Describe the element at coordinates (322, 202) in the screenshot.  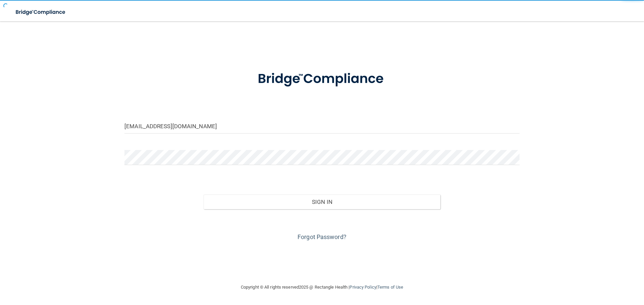
I see `button: Sign In` at that location.